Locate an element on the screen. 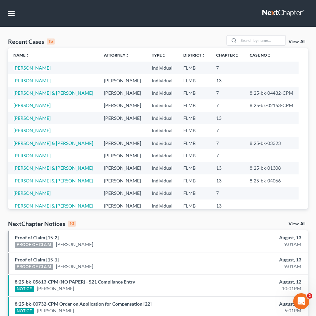 This screenshot has width=316, height=316. span: 2 is located at coordinates (309, 296).